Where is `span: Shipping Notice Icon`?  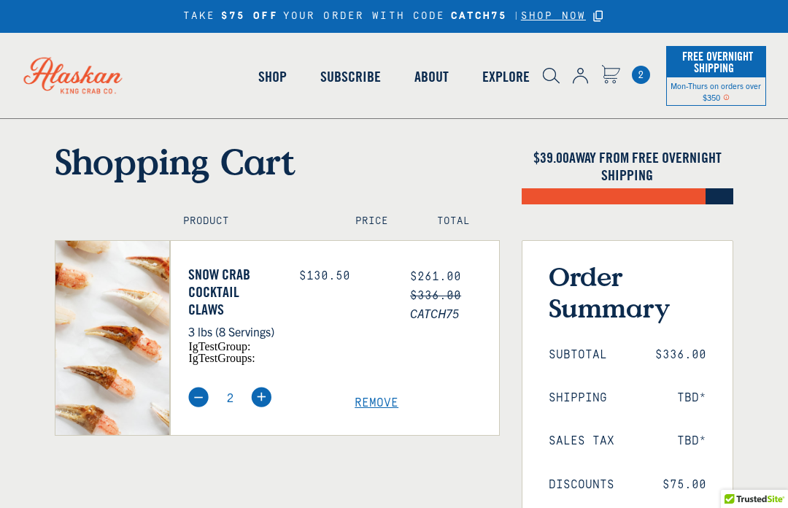 span: Shipping Notice Icon is located at coordinates (726, 97).